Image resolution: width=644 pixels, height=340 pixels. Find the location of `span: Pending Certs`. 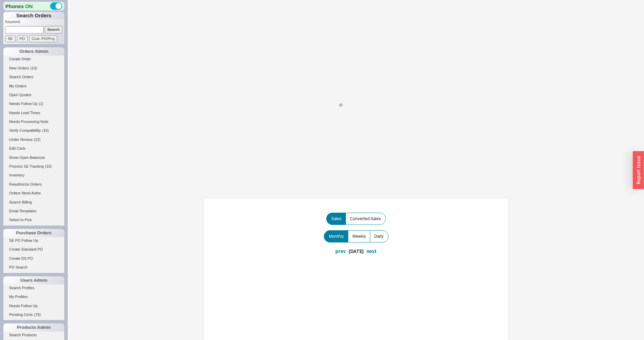

span: Pending Certs is located at coordinates (21, 314).